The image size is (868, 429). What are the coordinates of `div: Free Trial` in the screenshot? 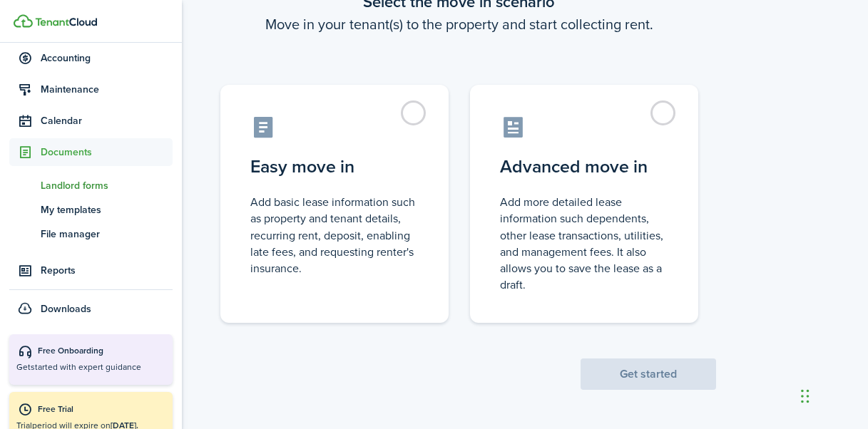 It's located at (101, 410).